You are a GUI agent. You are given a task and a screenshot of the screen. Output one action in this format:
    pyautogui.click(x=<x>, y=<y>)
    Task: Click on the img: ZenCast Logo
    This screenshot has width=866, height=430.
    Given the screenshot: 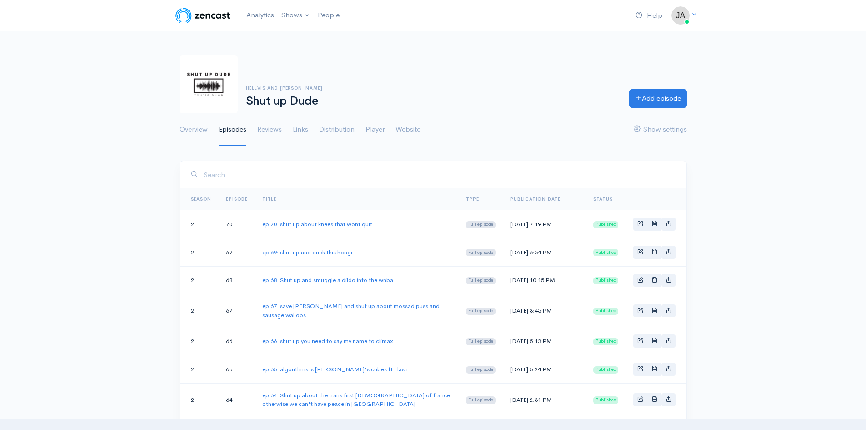 What is the action you would take?
    pyautogui.click(x=203, y=15)
    